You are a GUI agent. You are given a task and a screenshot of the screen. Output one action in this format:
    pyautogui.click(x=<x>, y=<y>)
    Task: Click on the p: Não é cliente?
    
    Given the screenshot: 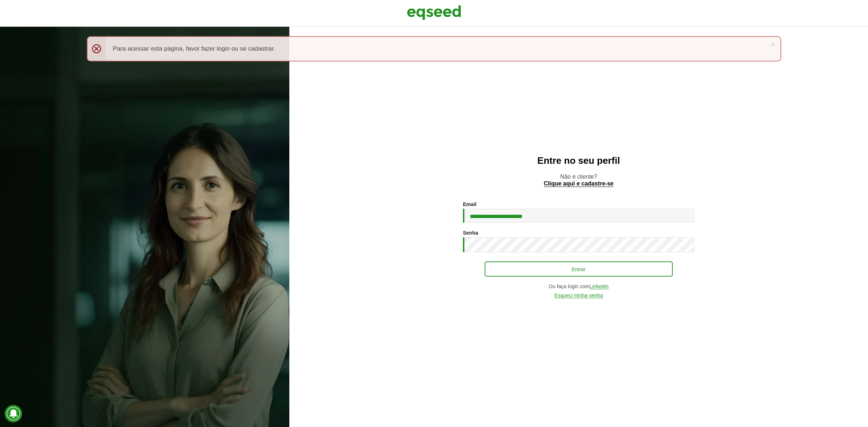 What is the action you would take?
    pyautogui.click(x=579, y=180)
    